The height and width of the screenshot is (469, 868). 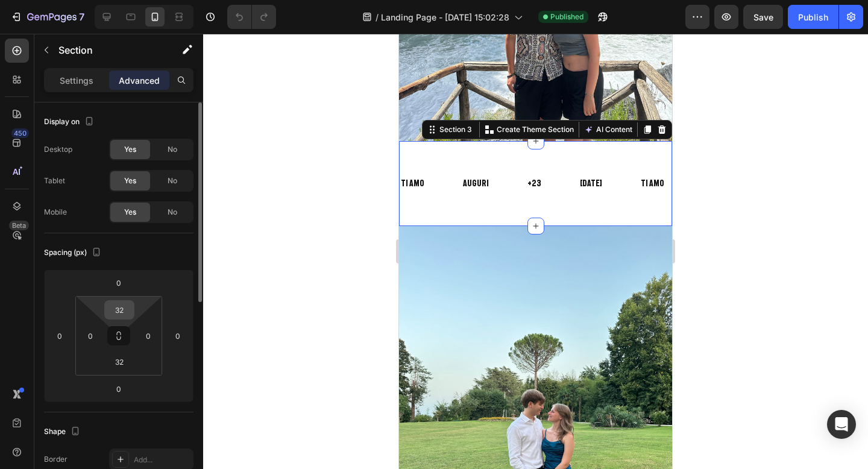 I want to click on div: Section 3, so click(x=57, y=96).